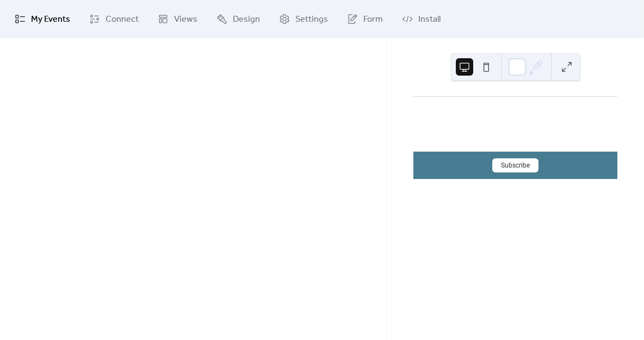 The image size is (644, 340). I want to click on a: Connect, so click(113, 19).